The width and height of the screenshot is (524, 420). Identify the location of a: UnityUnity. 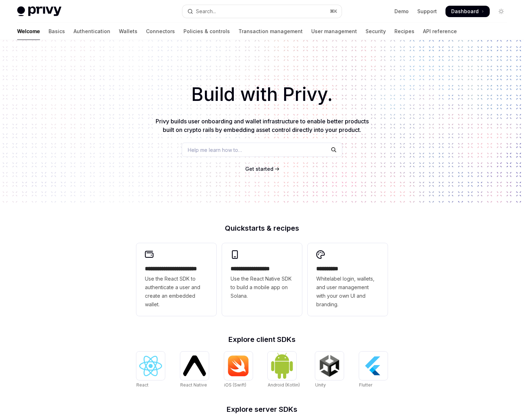
(329, 370).